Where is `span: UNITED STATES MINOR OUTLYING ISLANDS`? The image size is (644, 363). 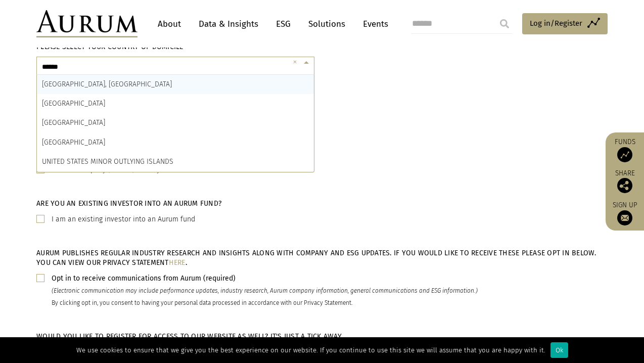
span: UNITED STATES MINOR OUTLYING ISLANDS is located at coordinates (108, 161).